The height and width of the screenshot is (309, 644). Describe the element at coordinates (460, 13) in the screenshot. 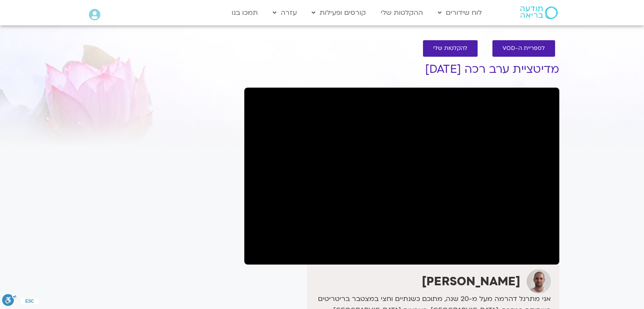

I see `a: לוח שידורים` at that location.